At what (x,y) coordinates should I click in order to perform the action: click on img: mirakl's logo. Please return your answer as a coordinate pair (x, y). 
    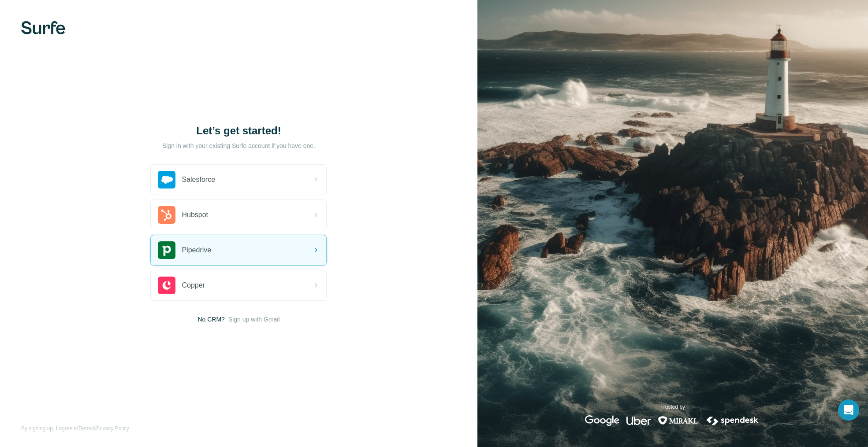
    Looking at the image, I should click on (678, 421).